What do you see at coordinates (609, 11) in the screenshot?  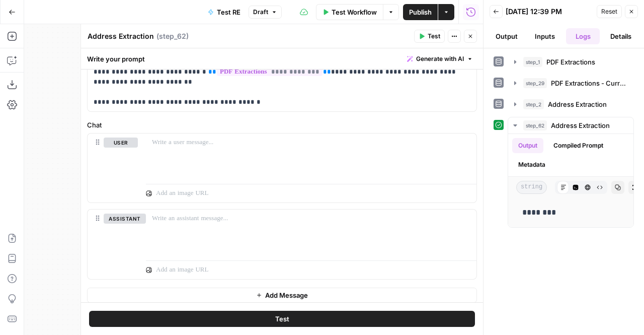 I see `span: Reset` at bounding box center [609, 11].